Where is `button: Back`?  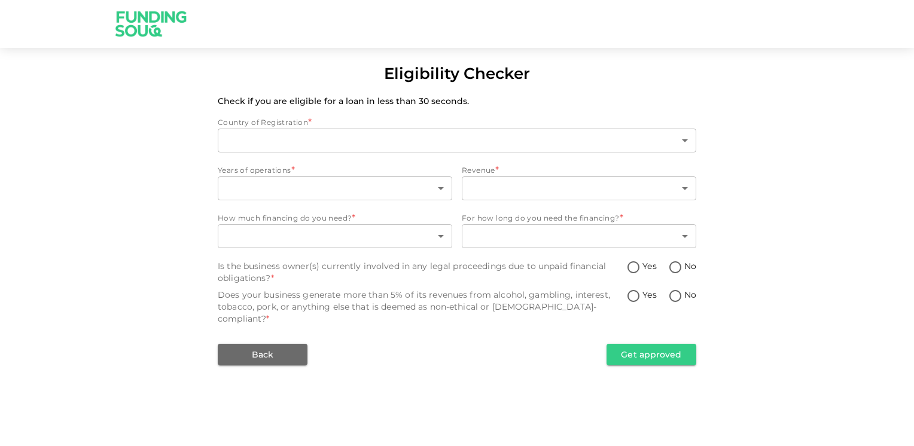 button: Back is located at coordinates (263, 355).